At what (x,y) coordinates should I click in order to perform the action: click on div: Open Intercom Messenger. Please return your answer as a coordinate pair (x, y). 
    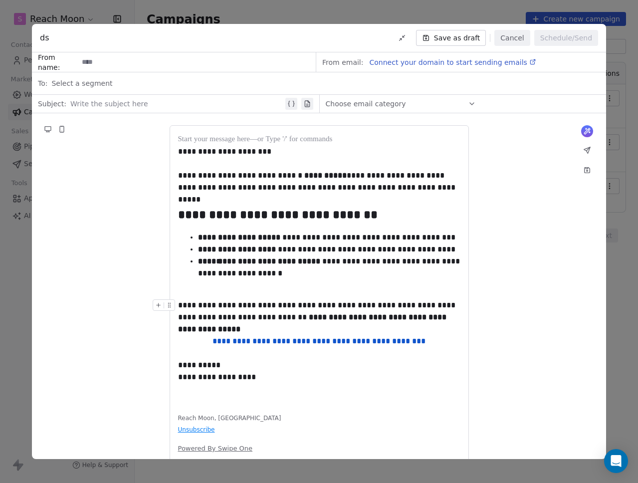
    Looking at the image, I should click on (616, 461).